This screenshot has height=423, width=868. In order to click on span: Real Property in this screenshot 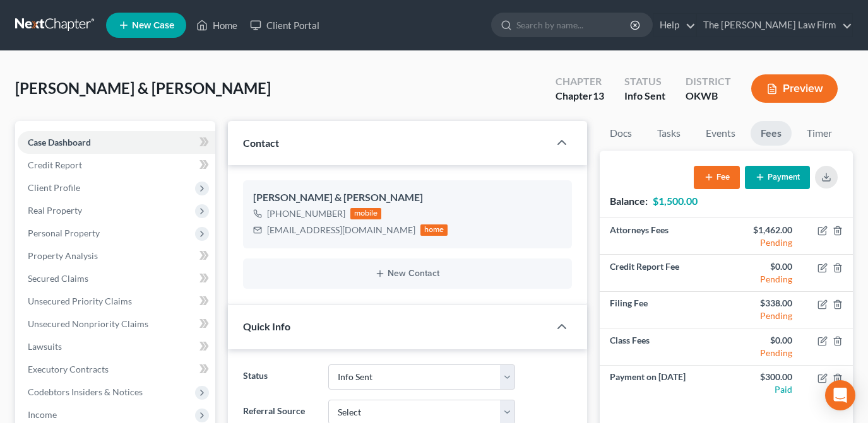, I will do `click(55, 210)`.